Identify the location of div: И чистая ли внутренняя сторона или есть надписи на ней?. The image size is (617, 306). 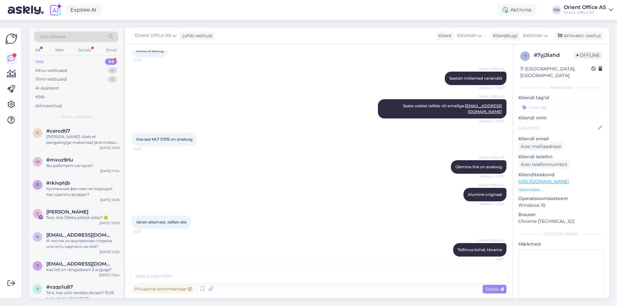
(83, 244).